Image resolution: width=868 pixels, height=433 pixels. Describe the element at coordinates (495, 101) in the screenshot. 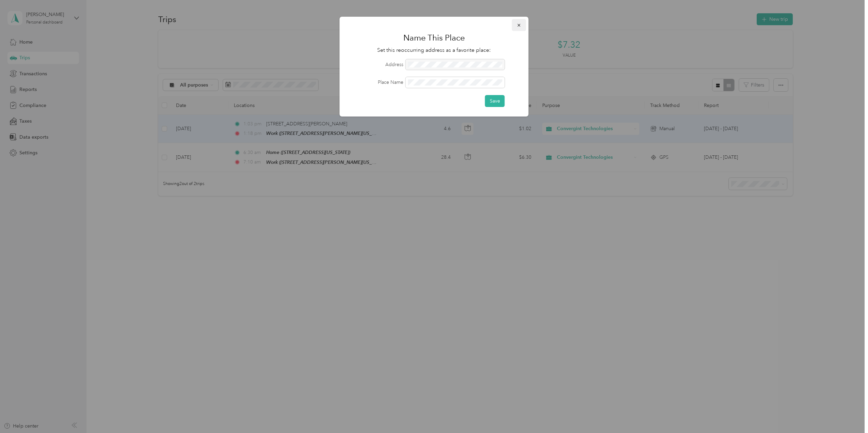

I see `button: Save` at that location.